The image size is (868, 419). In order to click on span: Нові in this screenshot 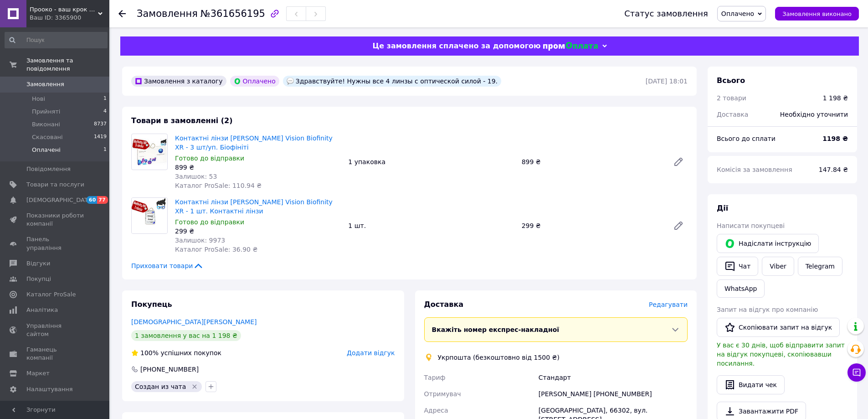, I will do `click(39, 99)`.